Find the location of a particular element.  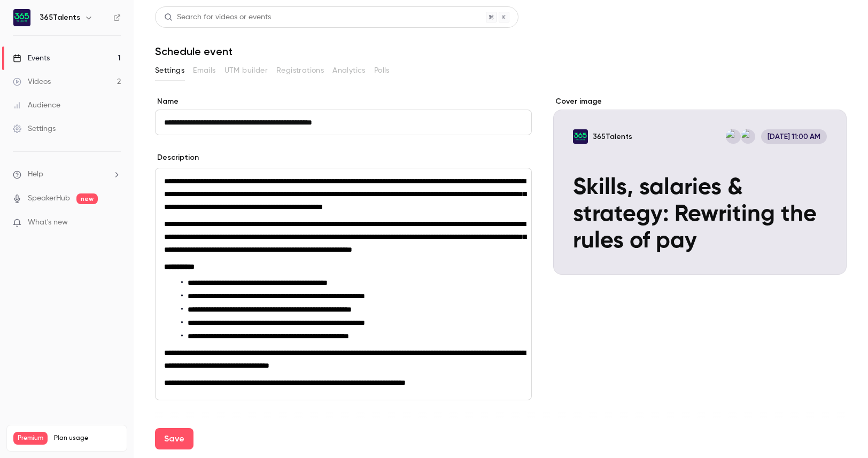

span: Plan usage is located at coordinates (87, 438).